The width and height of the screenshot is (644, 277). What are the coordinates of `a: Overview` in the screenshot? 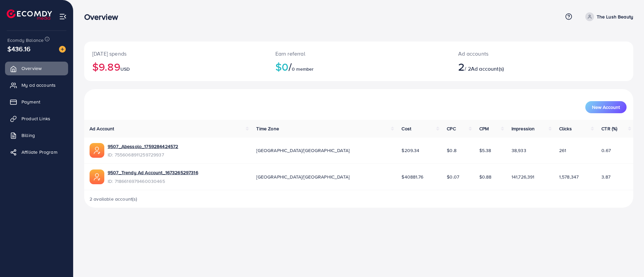 It's located at (36, 68).